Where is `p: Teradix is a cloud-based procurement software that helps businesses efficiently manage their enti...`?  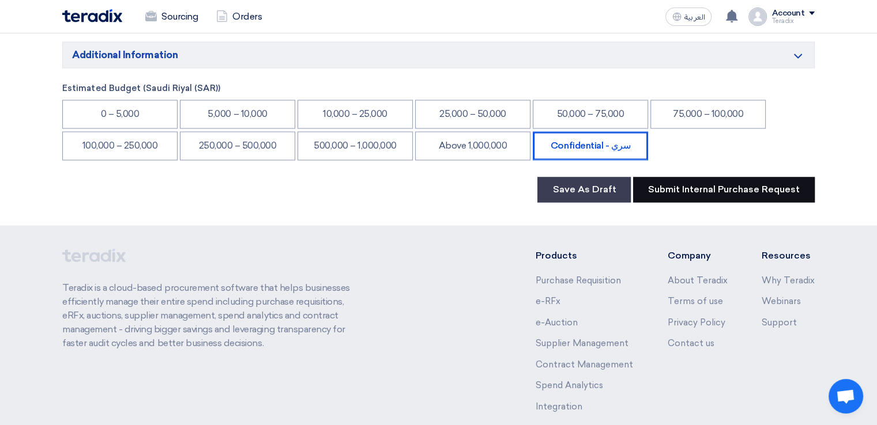
p: Teradix is a cloud-based procurement software that helps businesses efficiently manage their enti... is located at coordinates (213, 315).